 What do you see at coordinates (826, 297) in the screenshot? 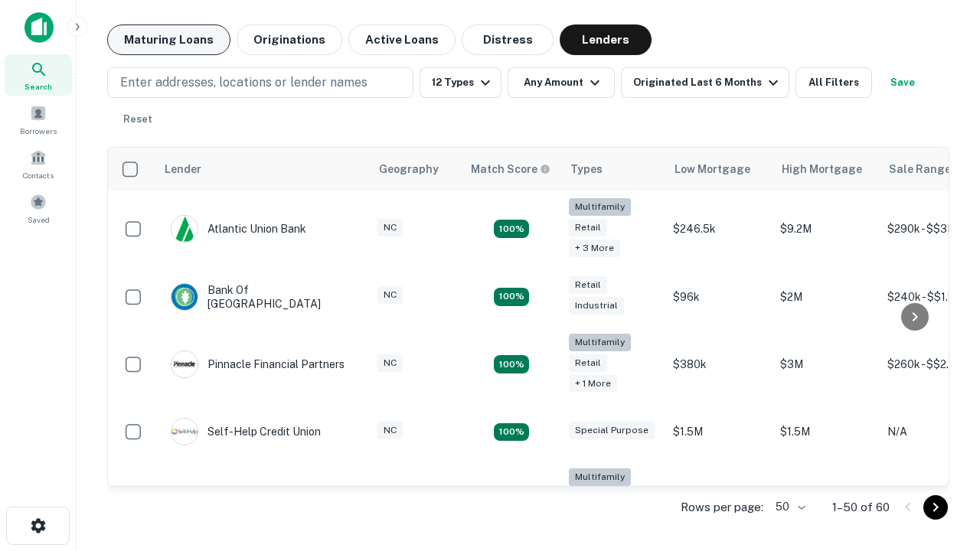
I see `td: $2M` at bounding box center [826, 297].